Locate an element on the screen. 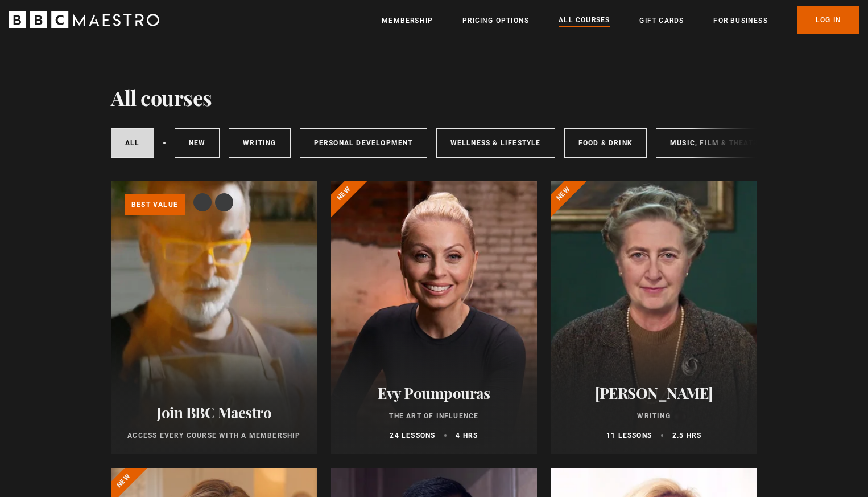 This screenshot has height=497, width=868. a: For business is located at coordinates (740, 21).